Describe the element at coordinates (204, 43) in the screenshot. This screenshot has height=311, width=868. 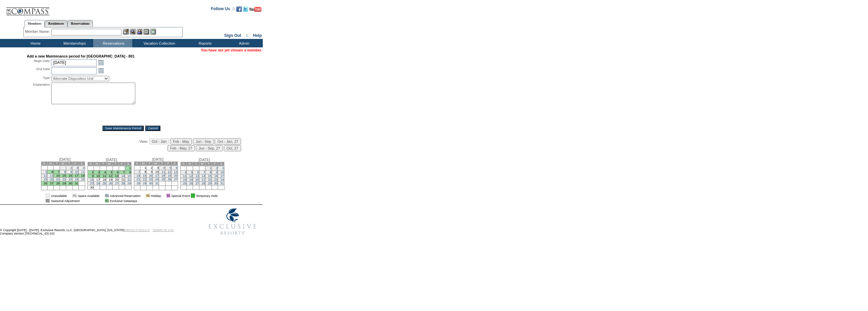
I see `td: Reports` at that location.